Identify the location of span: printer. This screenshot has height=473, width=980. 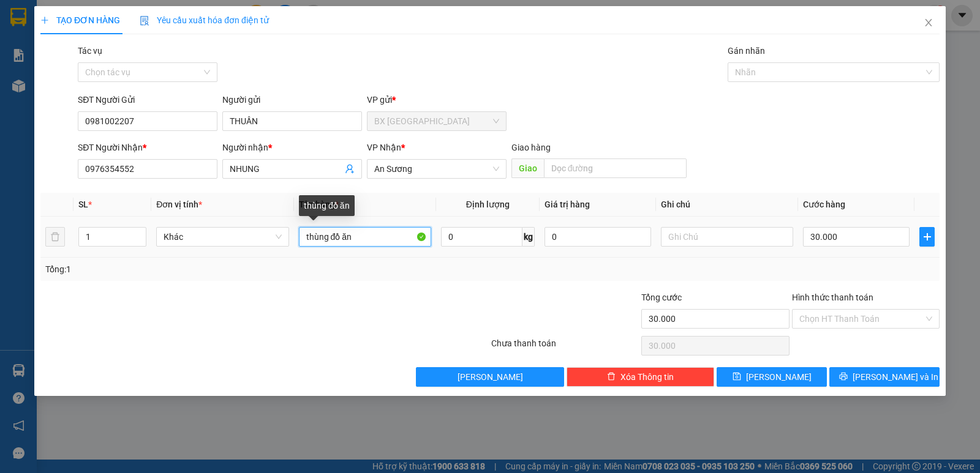
(844, 377).